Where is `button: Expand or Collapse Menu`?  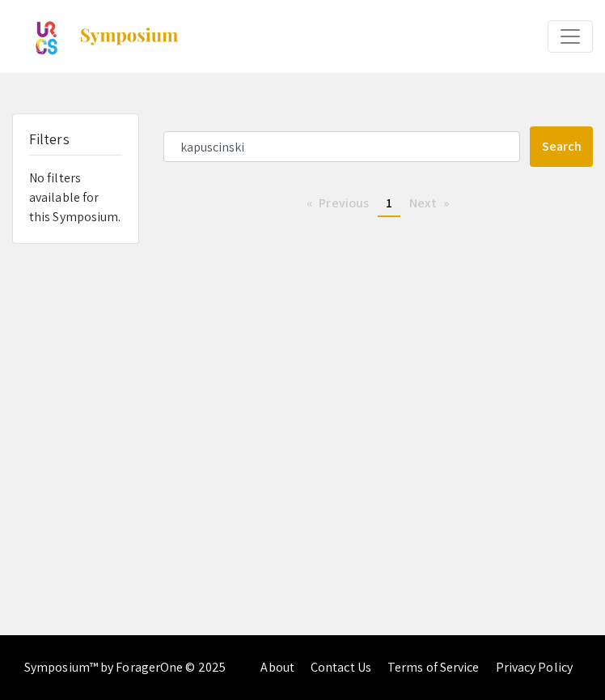
button: Expand or Collapse Menu is located at coordinates (571, 36).